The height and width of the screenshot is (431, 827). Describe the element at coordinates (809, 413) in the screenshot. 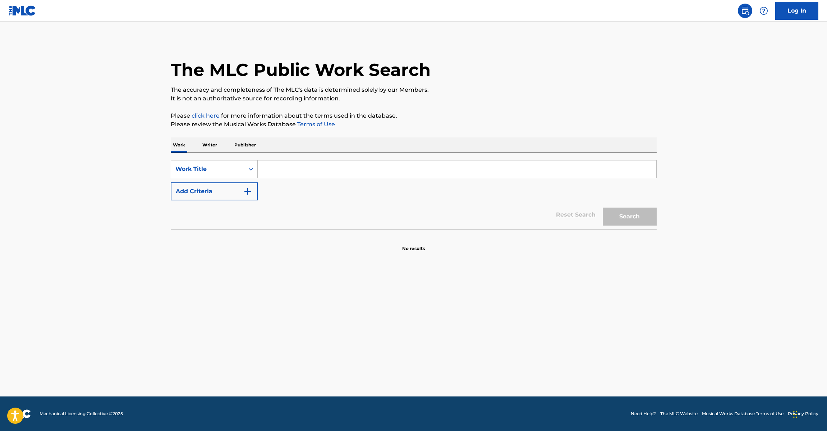

I see `div: Chat Widget` at that location.